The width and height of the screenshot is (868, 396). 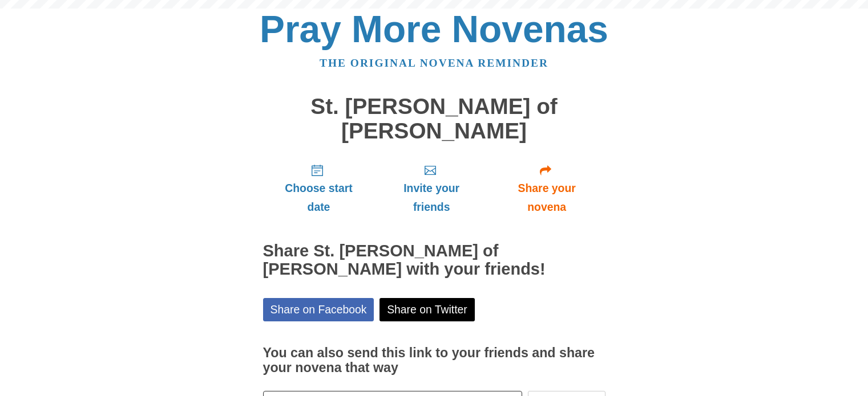 I want to click on a: Invite your friends, so click(x=431, y=188).